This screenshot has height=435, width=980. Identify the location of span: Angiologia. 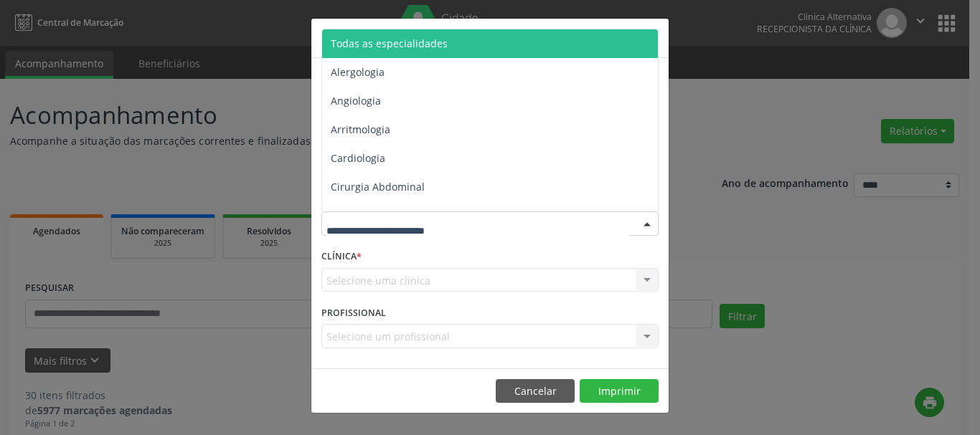
(356, 101).